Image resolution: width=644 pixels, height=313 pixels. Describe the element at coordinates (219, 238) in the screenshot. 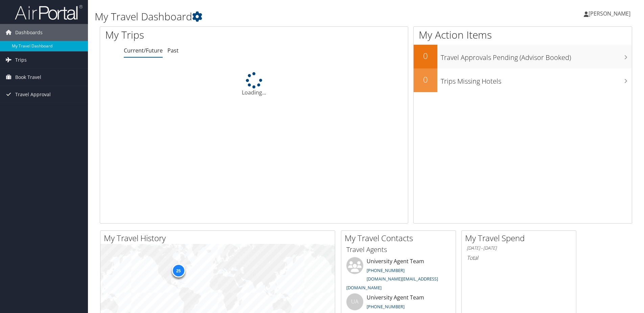

I see `h2: My Travel History` at that location.